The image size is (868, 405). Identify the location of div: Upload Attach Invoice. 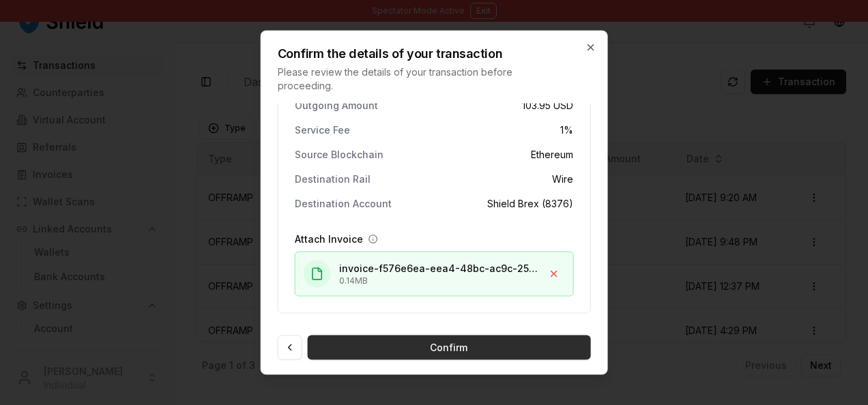
(434, 274).